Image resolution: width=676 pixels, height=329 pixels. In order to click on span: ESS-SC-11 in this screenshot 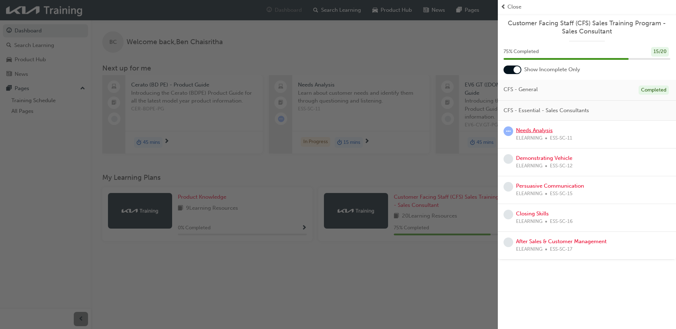, I will do `click(561, 138)`.